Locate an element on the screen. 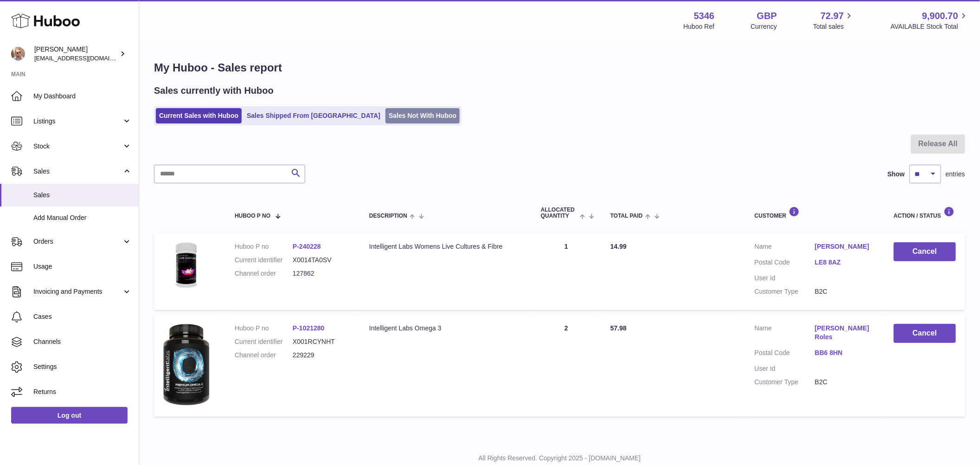 The height and width of the screenshot is (465, 980). a: 9,900.70 AVAILABLE Stock Total is located at coordinates (929, 21).